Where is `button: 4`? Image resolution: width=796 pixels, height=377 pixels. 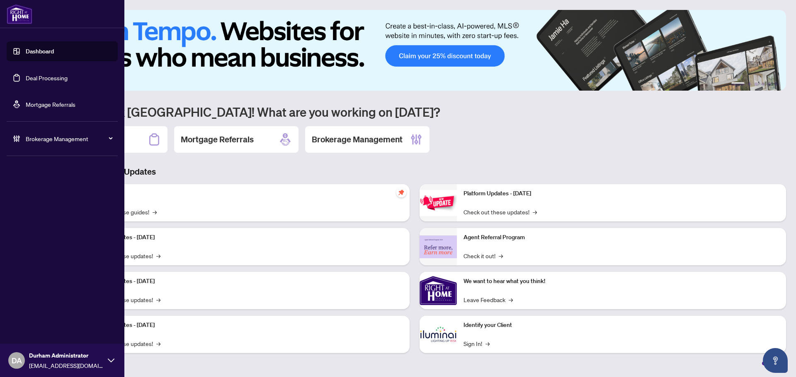 button: 4 is located at coordinates (762, 84).